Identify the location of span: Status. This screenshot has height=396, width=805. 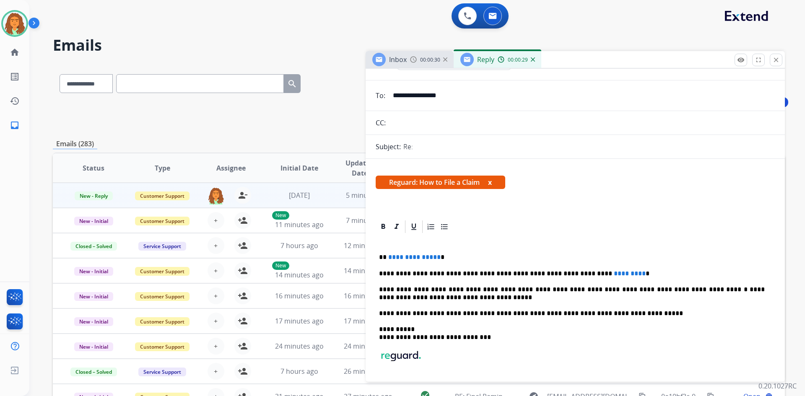
(94, 168).